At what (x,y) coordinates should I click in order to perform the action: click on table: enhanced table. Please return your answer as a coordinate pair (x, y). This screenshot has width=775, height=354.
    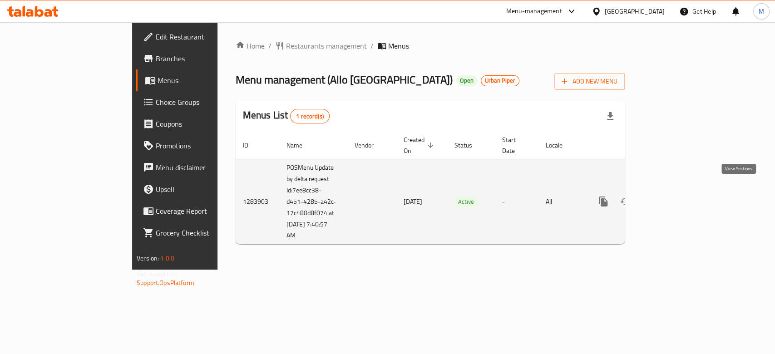
    Looking at the image, I should click on (461, 188).